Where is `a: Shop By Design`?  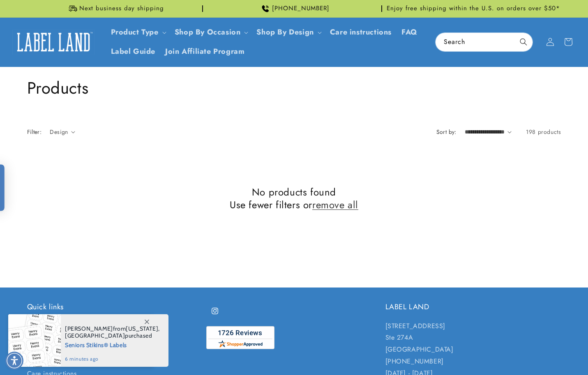 a: Shop By Design is located at coordinates (285, 32).